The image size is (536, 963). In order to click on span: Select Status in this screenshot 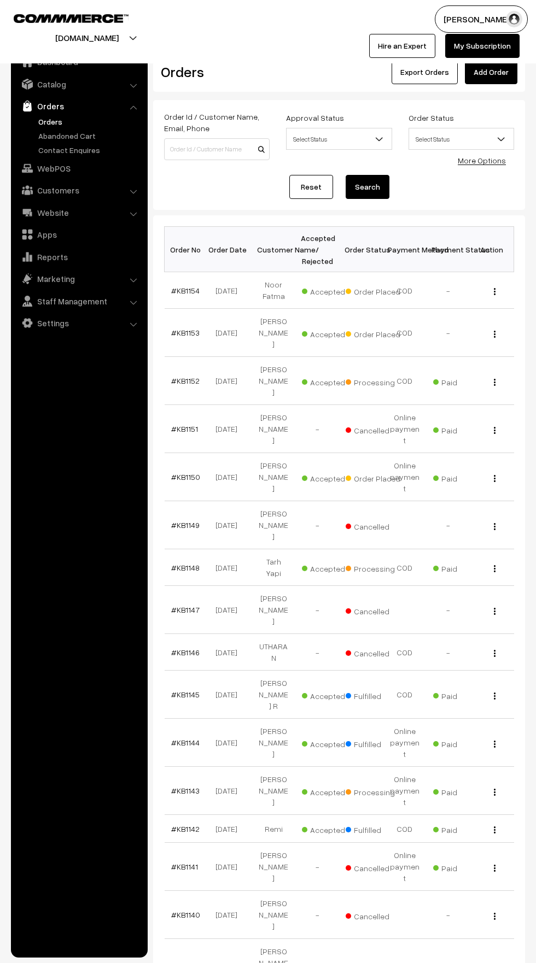, I will do `click(338, 139)`.